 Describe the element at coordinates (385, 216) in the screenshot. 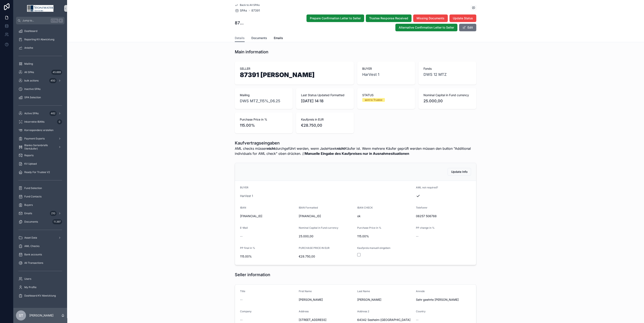

I see `span: ok` at that location.